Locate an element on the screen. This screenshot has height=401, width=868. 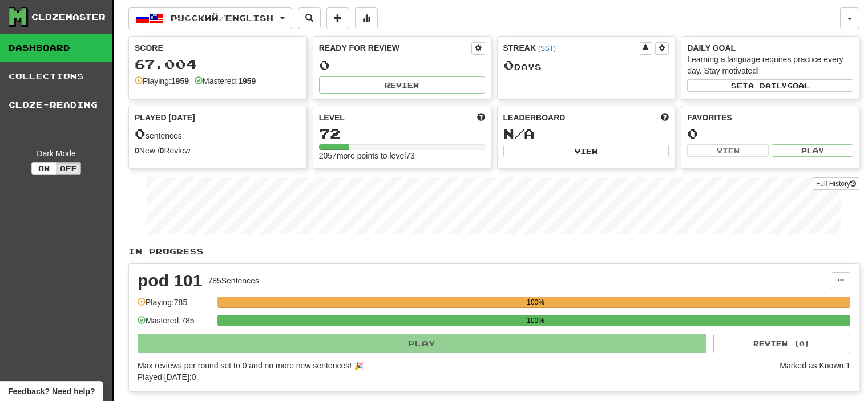
span: Leaderboard is located at coordinates (534, 118).